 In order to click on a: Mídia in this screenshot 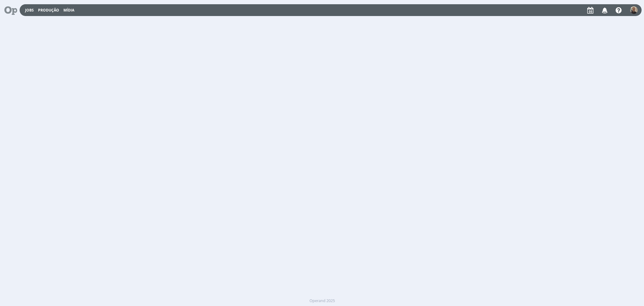, I will do `click(69, 10)`.